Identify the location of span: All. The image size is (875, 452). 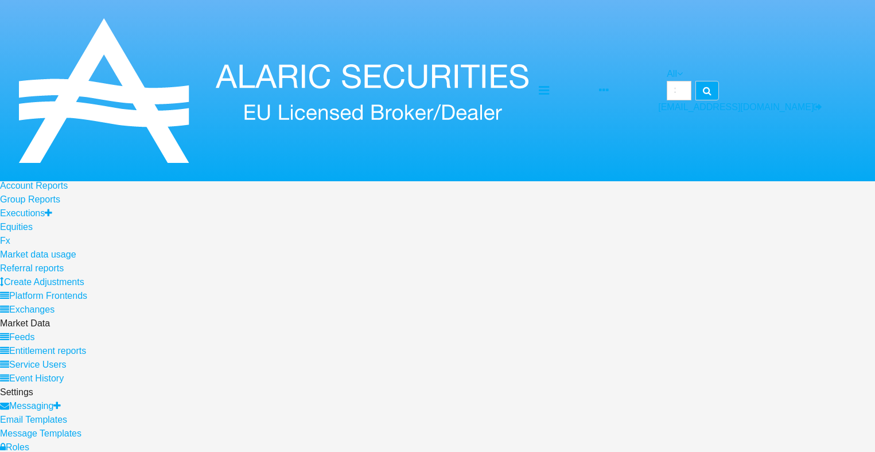
(672, 73).